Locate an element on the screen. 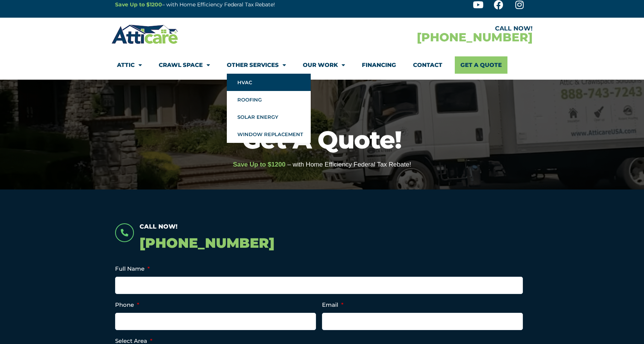  strong: Save Up to $1200 is located at coordinates (138, 5).